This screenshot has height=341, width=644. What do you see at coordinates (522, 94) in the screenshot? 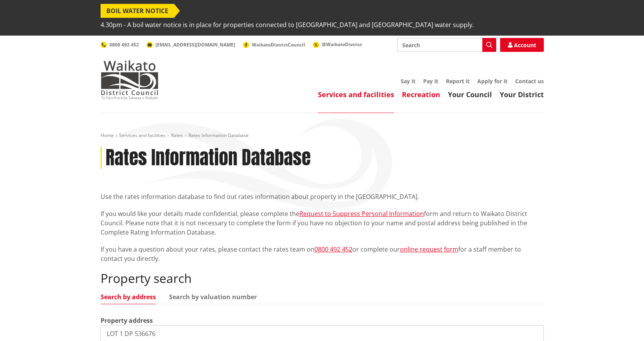
I see `a: Your District` at bounding box center [522, 94].